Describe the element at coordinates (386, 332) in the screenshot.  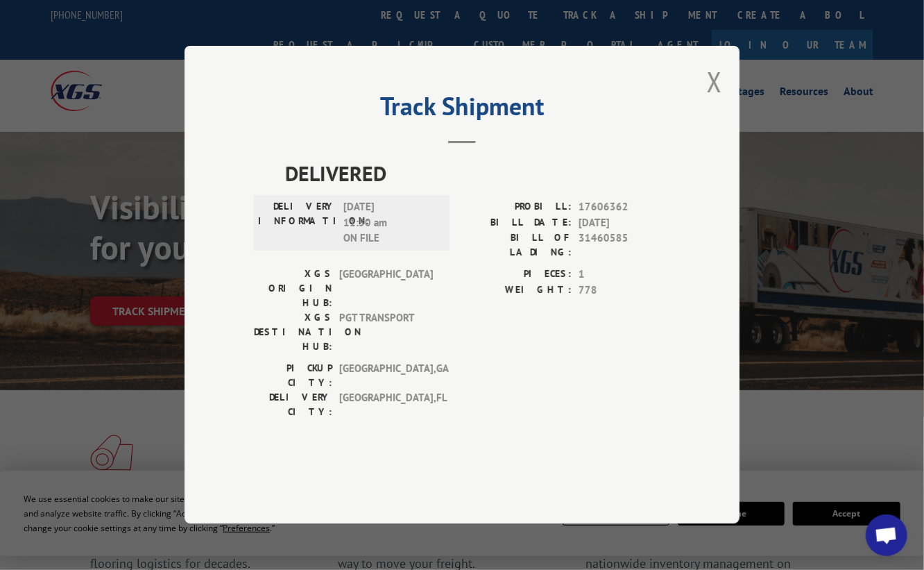
I see `span: PGT TRANSPORT` at that location.